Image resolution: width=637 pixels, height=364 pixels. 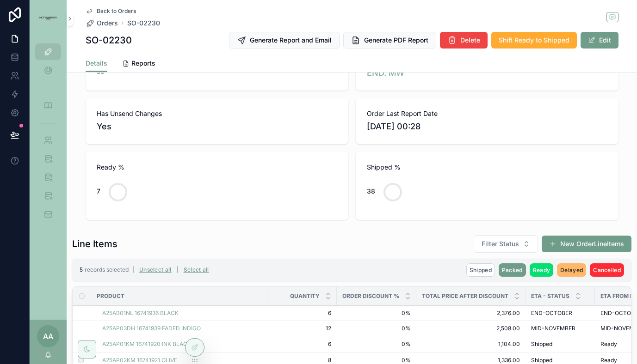 What do you see at coordinates (196, 270) in the screenshot?
I see `button: Select all` at bounding box center [196, 270].